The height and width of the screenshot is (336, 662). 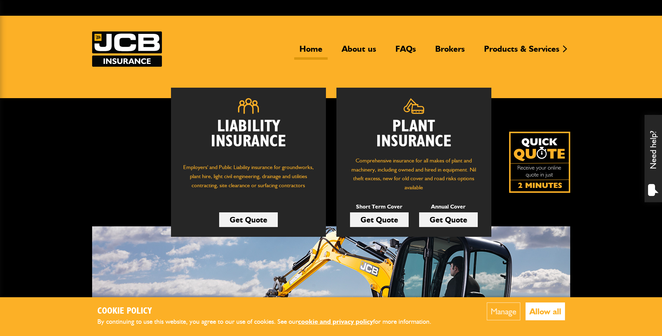 What do you see at coordinates (414, 174) in the screenshot?
I see `p: Comprehensive insurance for all makes of plant and machinery, including owned and hired in equipm...` at bounding box center [414, 174].